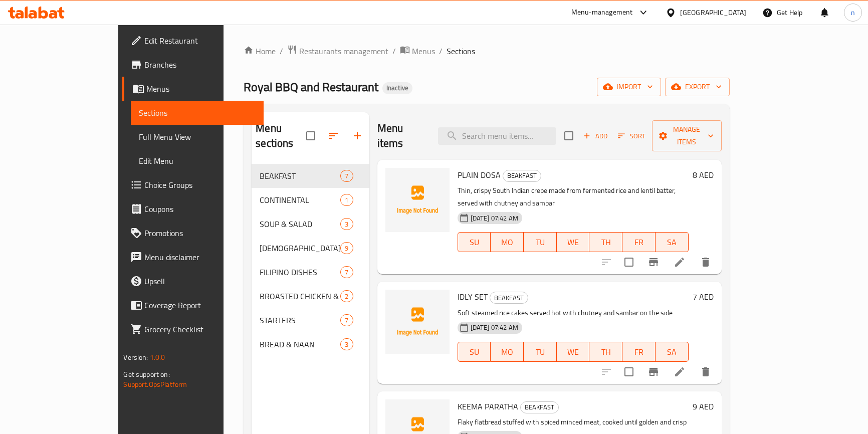 Image resolution: width=868 pixels, height=434 pixels. Describe the element at coordinates (631, 136) in the screenshot. I see `span: Sort items` at that location.